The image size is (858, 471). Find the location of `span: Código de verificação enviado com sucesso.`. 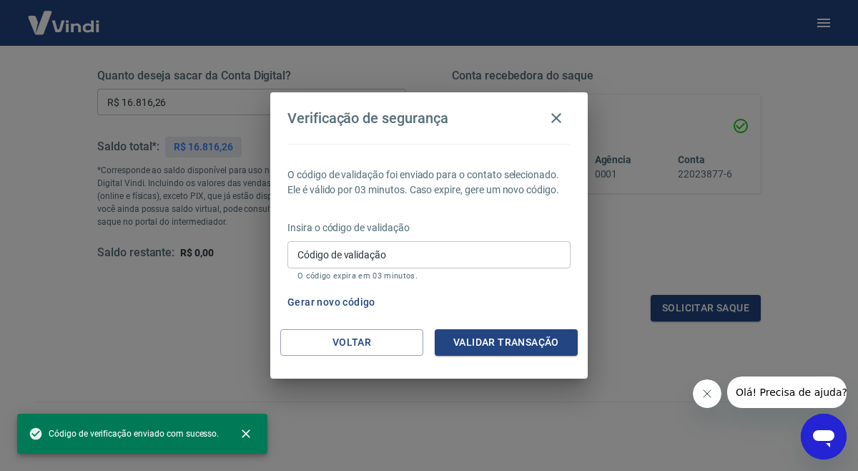

span: Código de verificação enviado com sucesso. is located at coordinates (124, 433).